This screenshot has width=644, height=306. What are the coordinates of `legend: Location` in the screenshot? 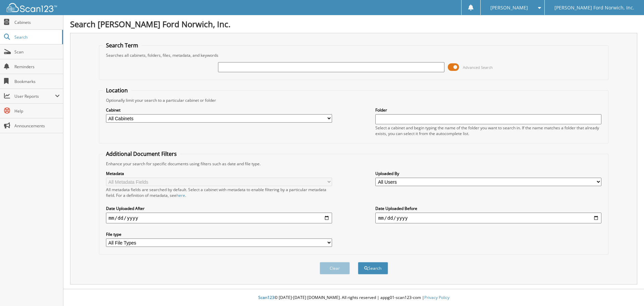 It's located at (117, 90).